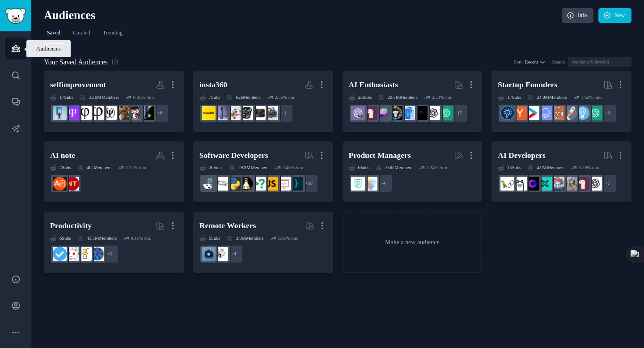 This screenshot has width=644, height=348. I want to click on a: Software Developers26Subs29.9MMembers0.45% /mo+18programmingwebdevjavascriptcscareerquestionslinu..., so click(263, 172).